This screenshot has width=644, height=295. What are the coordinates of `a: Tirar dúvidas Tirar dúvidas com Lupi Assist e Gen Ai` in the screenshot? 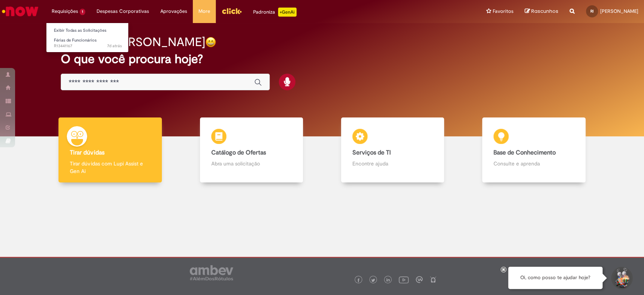 It's located at (110, 150).